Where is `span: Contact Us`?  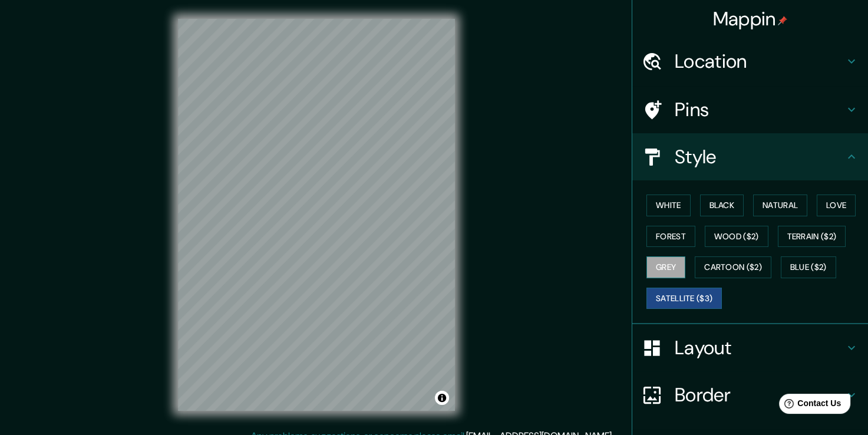 span: Contact Us is located at coordinates (56, 14).